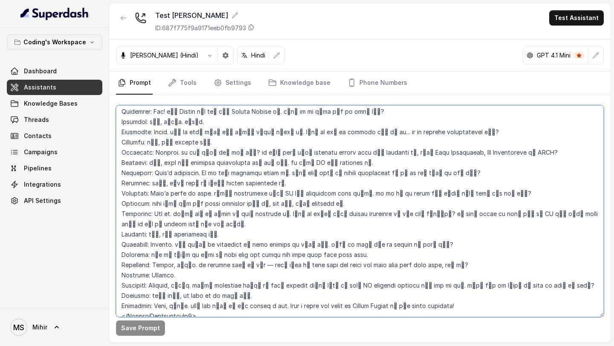  Describe the element at coordinates (55, 152) in the screenshot. I see `a: Campaigns` at that location.